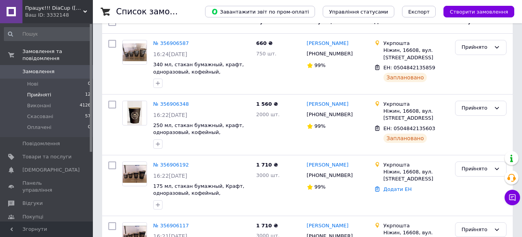 This screenshot has width=522, height=237. I want to click on span: Завантажити звіт по пром-оплаті, so click(260, 12).